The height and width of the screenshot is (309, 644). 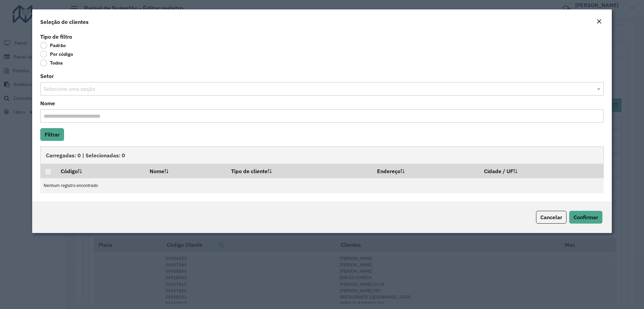 What do you see at coordinates (300, 171) in the screenshot?
I see `th: Tipo de cliente` at bounding box center [300, 171].